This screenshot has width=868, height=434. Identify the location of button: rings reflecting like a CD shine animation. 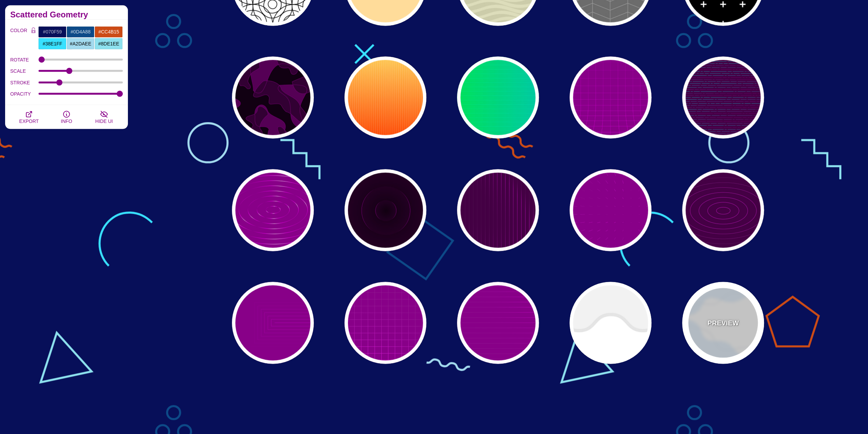
(273, 210).